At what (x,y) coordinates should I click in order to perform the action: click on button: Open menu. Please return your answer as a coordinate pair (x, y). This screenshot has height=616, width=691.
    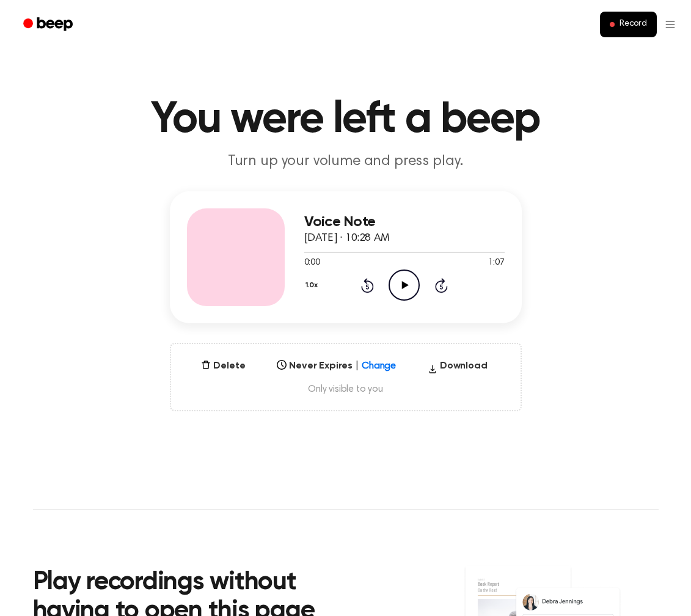
    Looking at the image, I should click on (671, 24).